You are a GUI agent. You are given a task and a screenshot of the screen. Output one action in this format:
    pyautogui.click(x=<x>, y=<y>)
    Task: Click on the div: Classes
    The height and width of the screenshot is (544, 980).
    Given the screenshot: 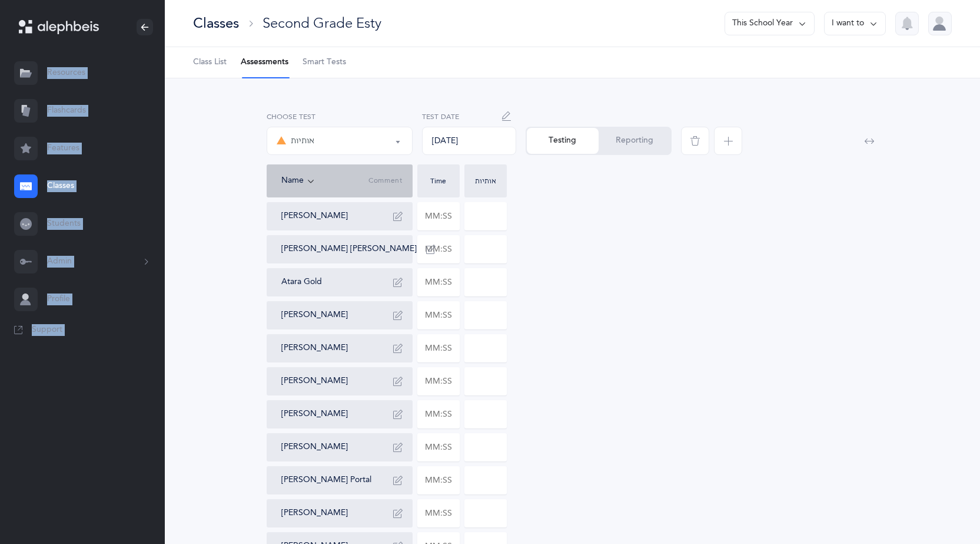 What is the action you would take?
    pyautogui.click(x=216, y=23)
    